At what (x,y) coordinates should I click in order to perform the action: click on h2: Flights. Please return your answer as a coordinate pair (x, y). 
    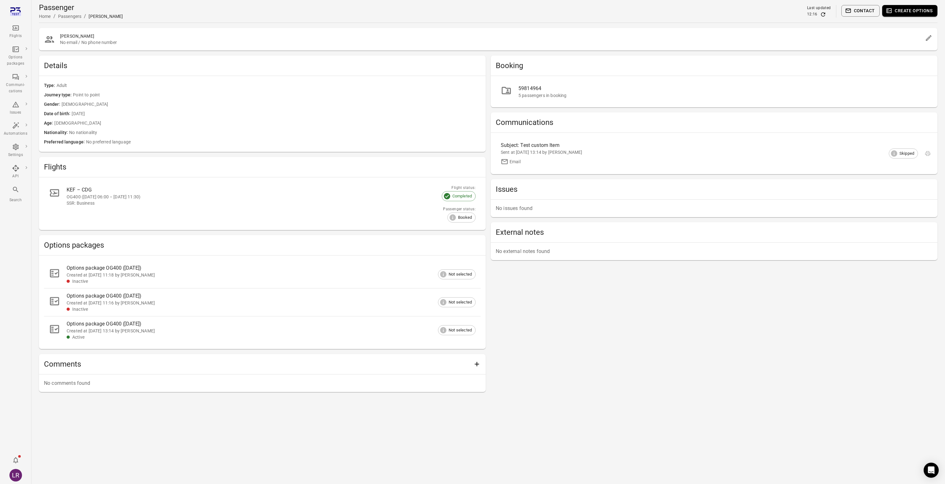
    Looking at the image, I should click on (262, 167).